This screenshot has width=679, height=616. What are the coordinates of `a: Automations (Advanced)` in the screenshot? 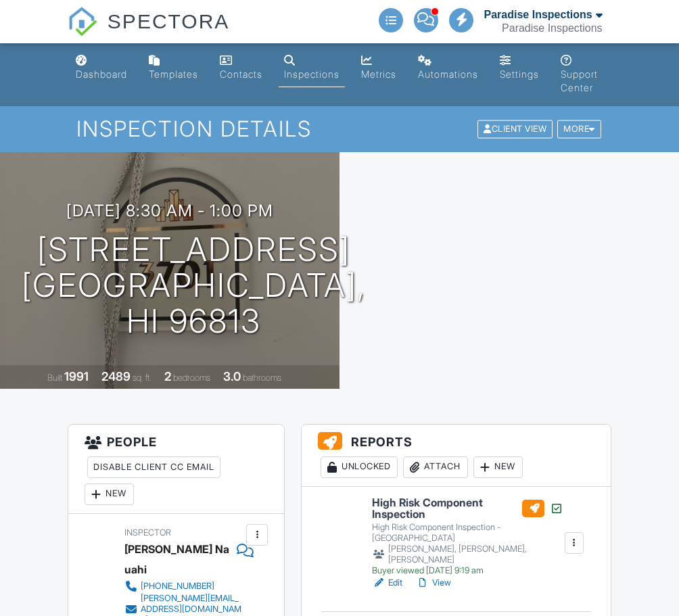 It's located at (448, 67).